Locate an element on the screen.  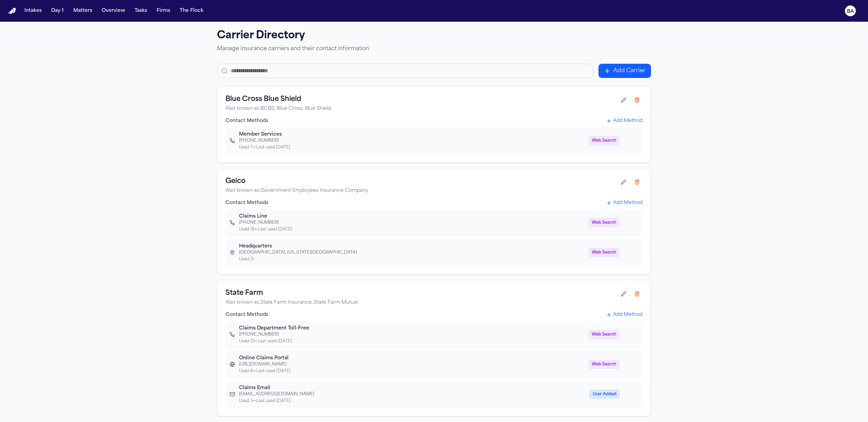
div: Claims Email is located at coordinates (412, 388).